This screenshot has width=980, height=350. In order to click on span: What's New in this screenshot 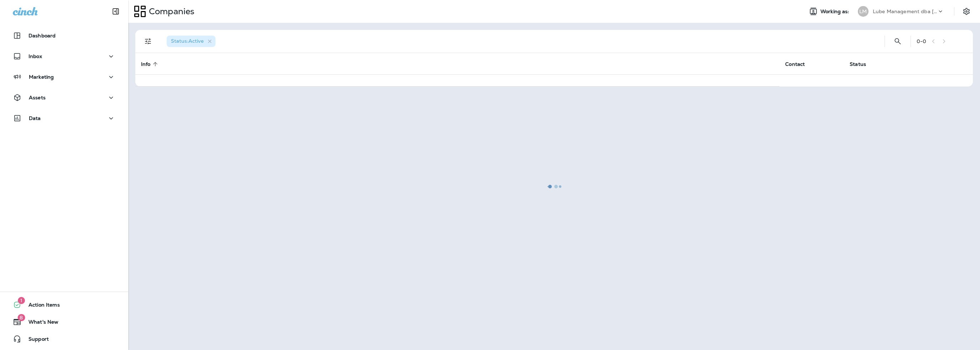, I will do `click(40, 323)`.